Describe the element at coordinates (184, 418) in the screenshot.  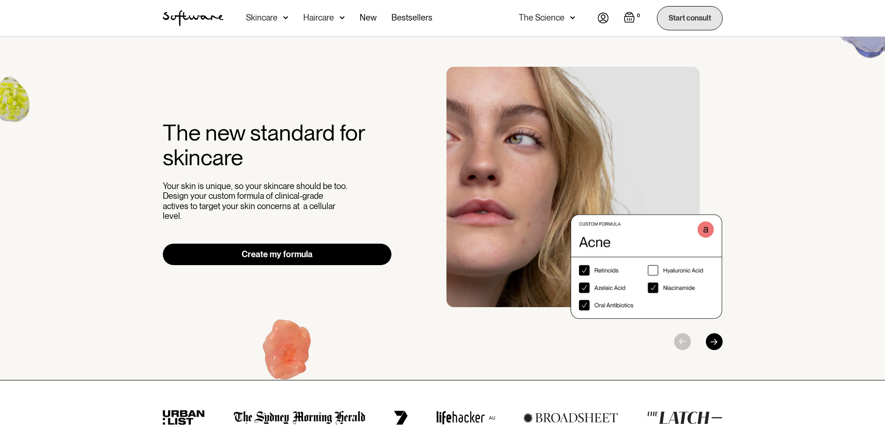
I see `img: urban list logo` at that location.